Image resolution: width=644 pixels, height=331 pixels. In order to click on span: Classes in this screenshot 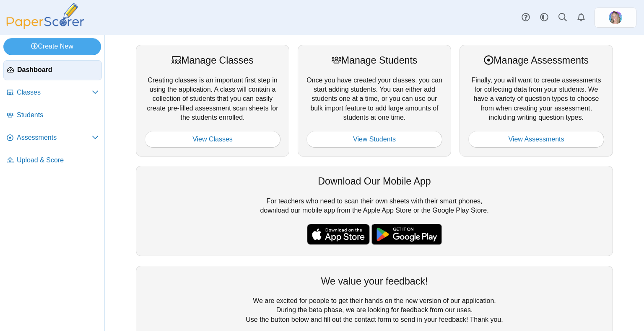, I will do `click(54, 93)`.